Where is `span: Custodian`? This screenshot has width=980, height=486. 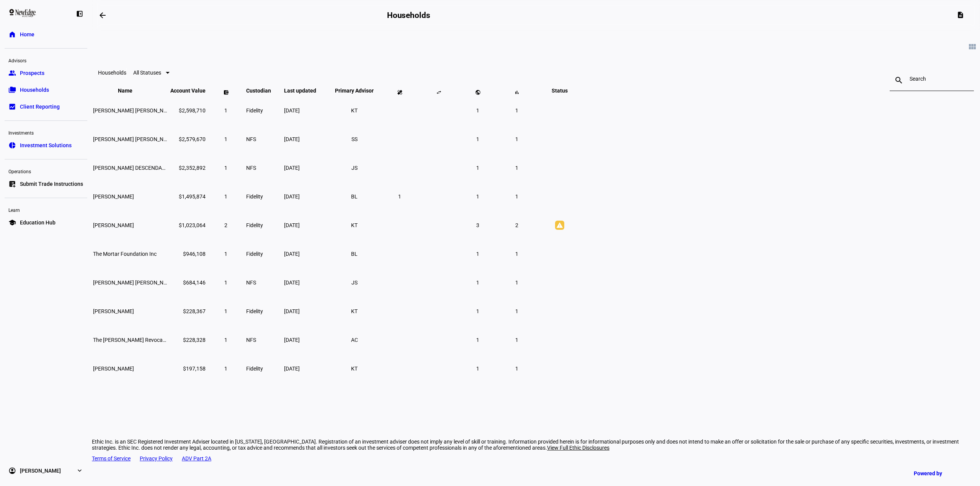
span: Custodian is located at coordinates (264, 91).